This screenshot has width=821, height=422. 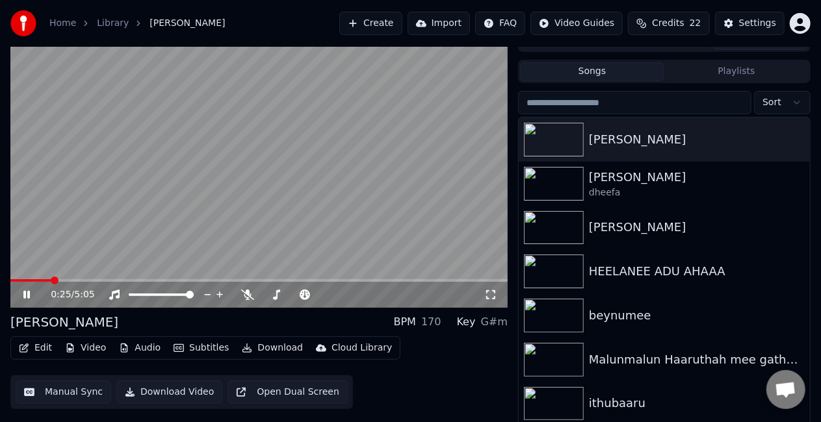 I want to click on button: Subtitles, so click(x=201, y=348).